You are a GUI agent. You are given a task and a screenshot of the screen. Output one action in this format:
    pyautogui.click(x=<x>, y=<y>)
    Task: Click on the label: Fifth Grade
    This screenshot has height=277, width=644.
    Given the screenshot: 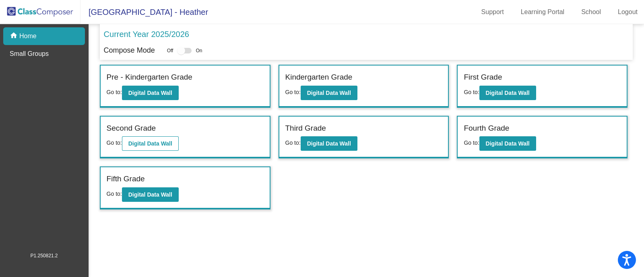 What is the action you would take?
    pyautogui.click(x=126, y=179)
    